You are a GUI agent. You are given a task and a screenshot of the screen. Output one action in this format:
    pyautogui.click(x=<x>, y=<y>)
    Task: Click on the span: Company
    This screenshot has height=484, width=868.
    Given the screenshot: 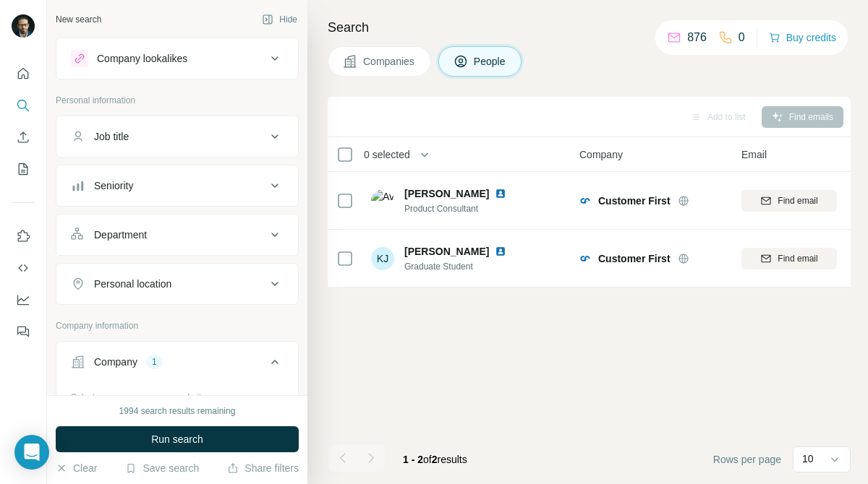 What is the action you would take?
    pyautogui.click(x=602, y=155)
    